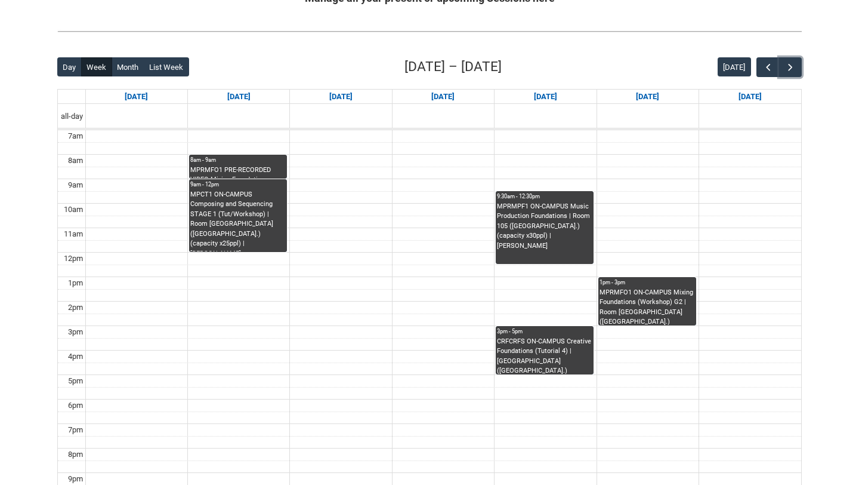  Describe the element at coordinates (545, 331) in the screenshot. I see `div: 3pm - 5pm` at that location.